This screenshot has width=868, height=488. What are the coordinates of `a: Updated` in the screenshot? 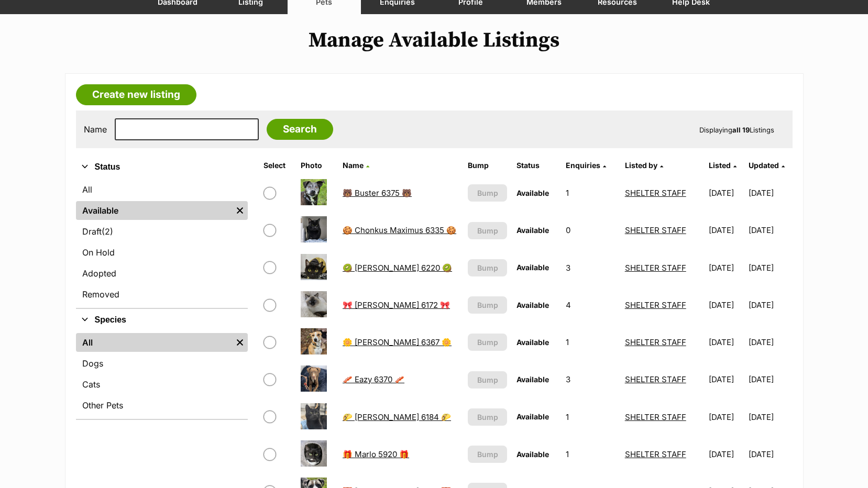 It's located at (767, 165).